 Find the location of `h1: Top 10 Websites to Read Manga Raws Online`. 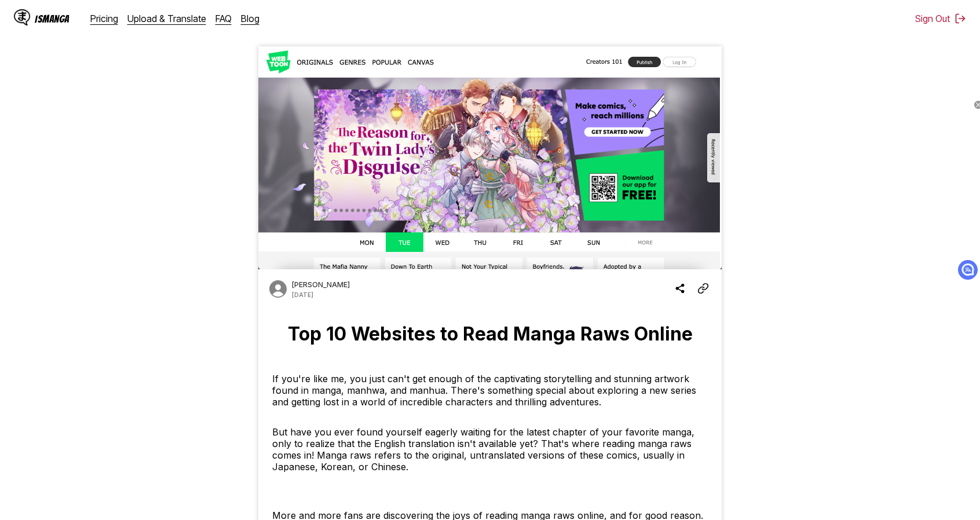

h1: Top 10 Websites to Read Manga Raws Online is located at coordinates (490, 334).